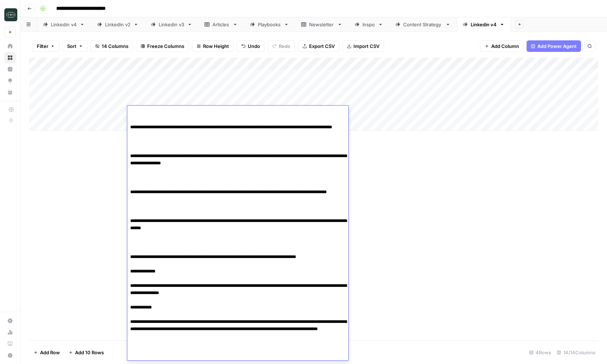 This screenshot has height=364, width=607. I want to click on button: Filter, so click(46, 46).